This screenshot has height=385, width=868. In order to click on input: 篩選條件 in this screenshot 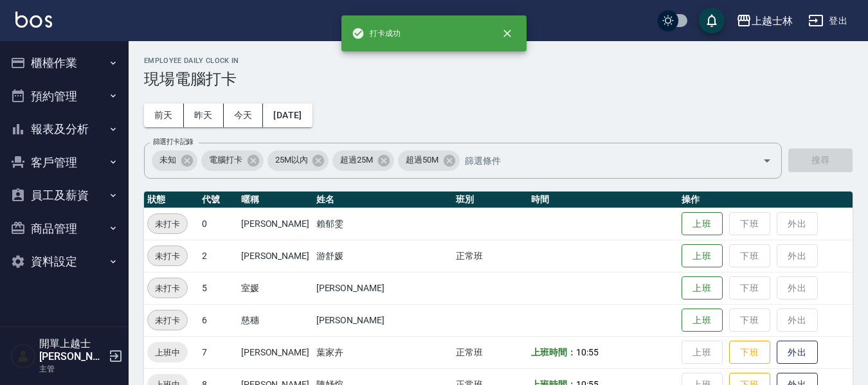, I will do `click(600, 160)`.